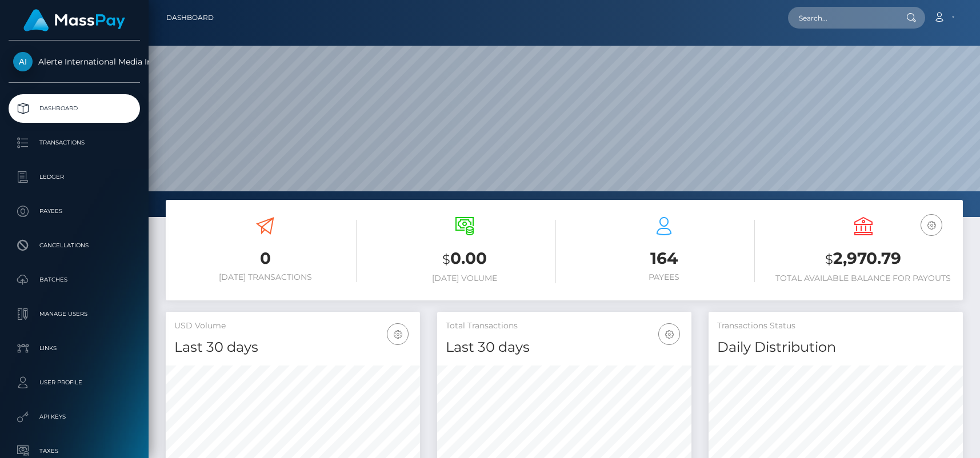 This screenshot has width=980, height=458. Describe the element at coordinates (23, 62) in the screenshot. I see `img: Alerte International Media Inc.` at that location.